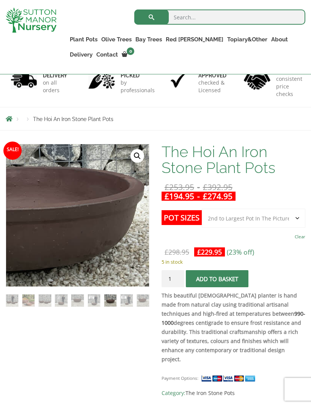 This screenshot has width=311, height=406. Describe the element at coordinates (31, 20) in the screenshot. I see `img: logo` at that location.